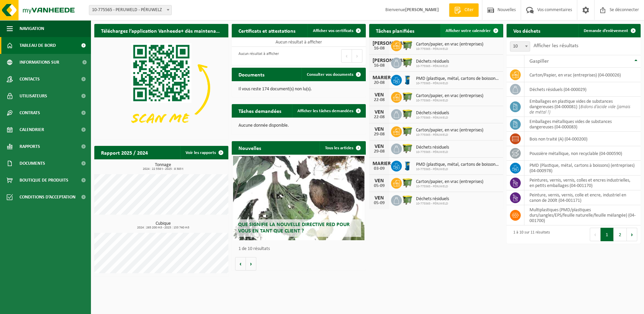  I want to click on span: Informations sur l’entreprise, so click(49, 62).